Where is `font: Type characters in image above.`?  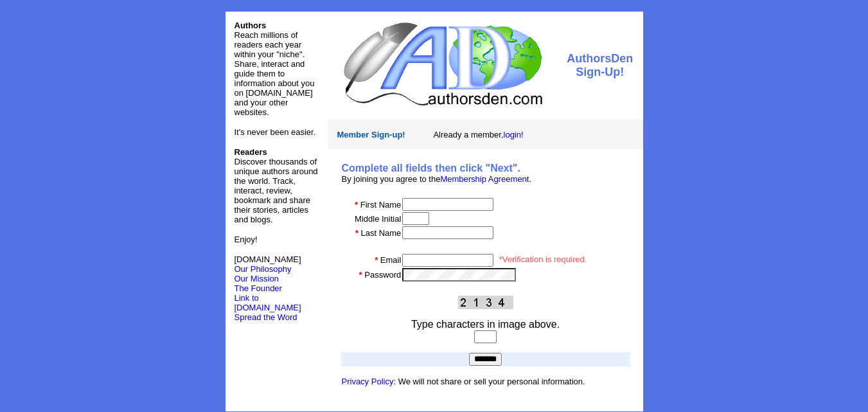 font: Type characters in image above. is located at coordinates (485, 324).